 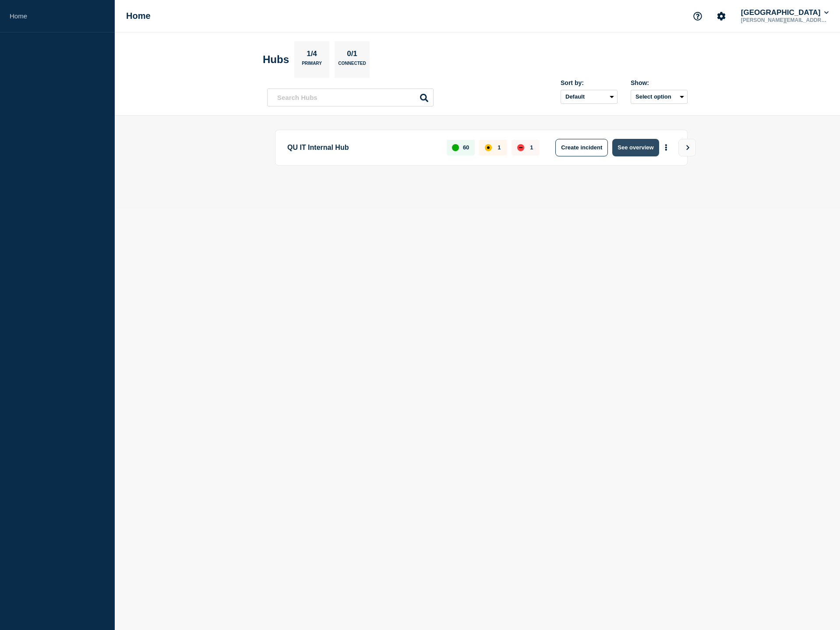 What do you see at coordinates (666, 147) in the screenshot?
I see `button: More actions` at bounding box center [666, 147].